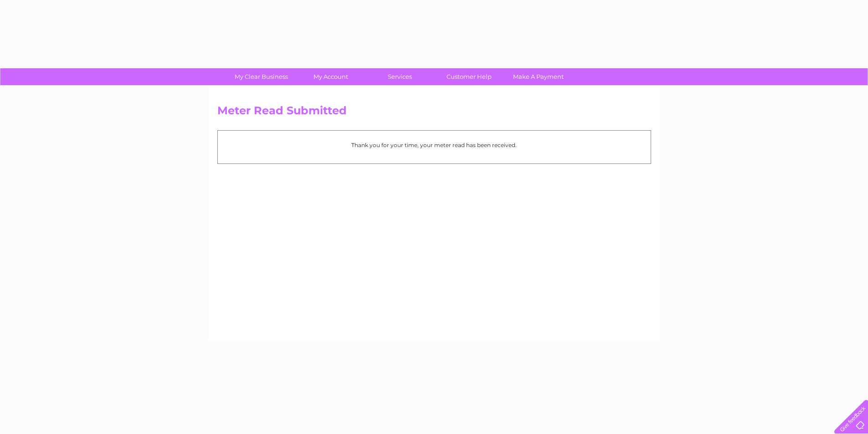 The image size is (868, 434). I want to click on h2: Meter Read Submitted, so click(434, 113).